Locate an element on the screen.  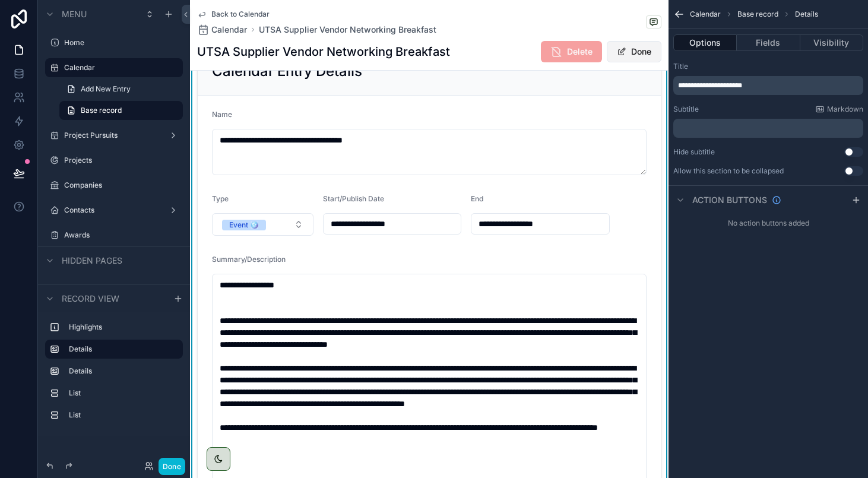
a: Home is located at coordinates (122, 43).